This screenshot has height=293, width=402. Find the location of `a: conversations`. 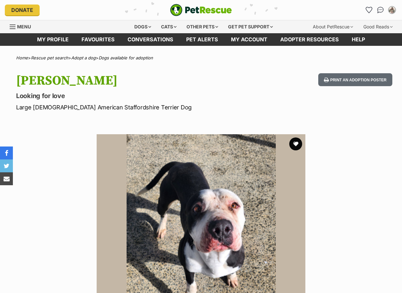

a: conversations is located at coordinates (151, 39).